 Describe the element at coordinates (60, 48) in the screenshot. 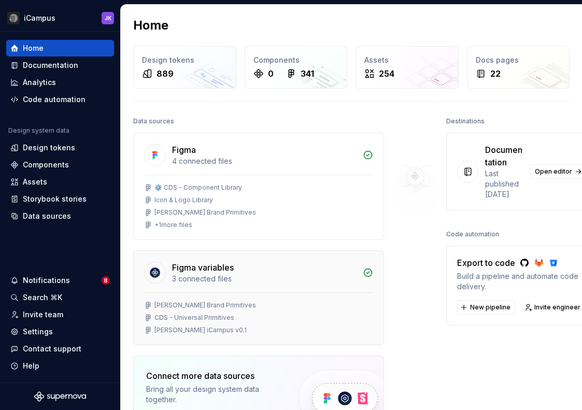

I see `a: Home` at that location.